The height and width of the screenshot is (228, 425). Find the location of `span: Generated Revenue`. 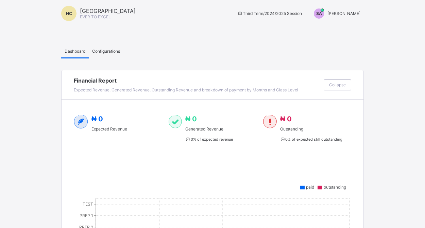

span: Generated Revenue is located at coordinates (209, 129).